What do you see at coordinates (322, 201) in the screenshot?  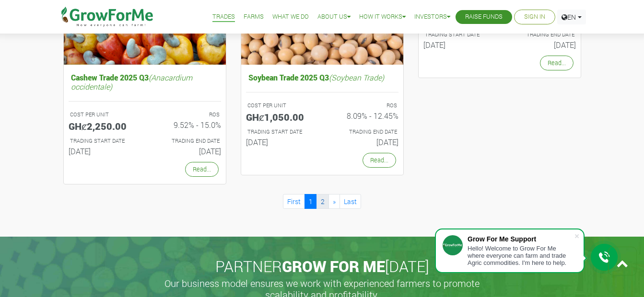 I see `a: 2` at bounding box center [322, 201].